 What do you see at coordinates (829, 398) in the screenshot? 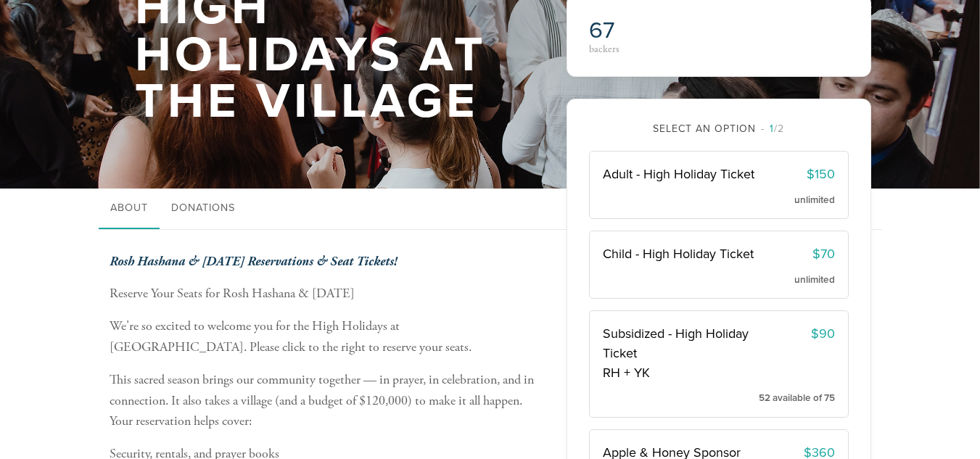
I see `span: 75` at bounding box center [829, 398].